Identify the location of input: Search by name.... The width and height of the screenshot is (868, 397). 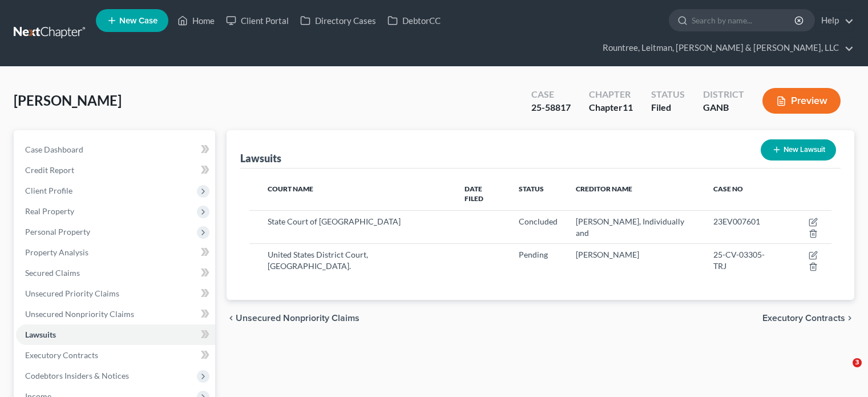
(744, 20).